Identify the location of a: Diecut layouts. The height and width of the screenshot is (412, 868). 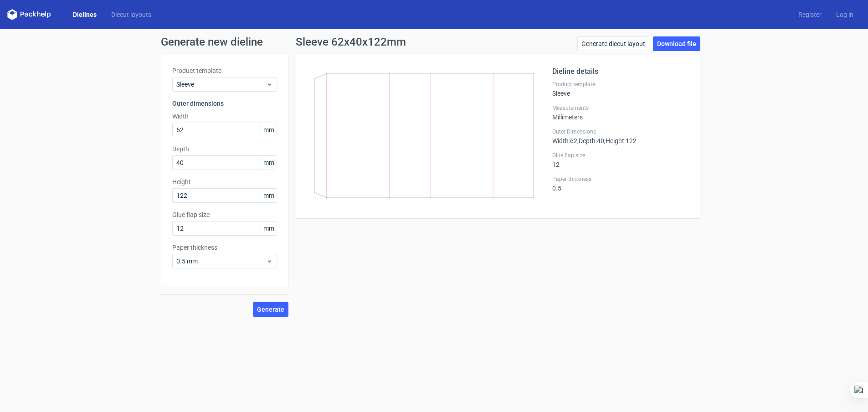
(131, 14).